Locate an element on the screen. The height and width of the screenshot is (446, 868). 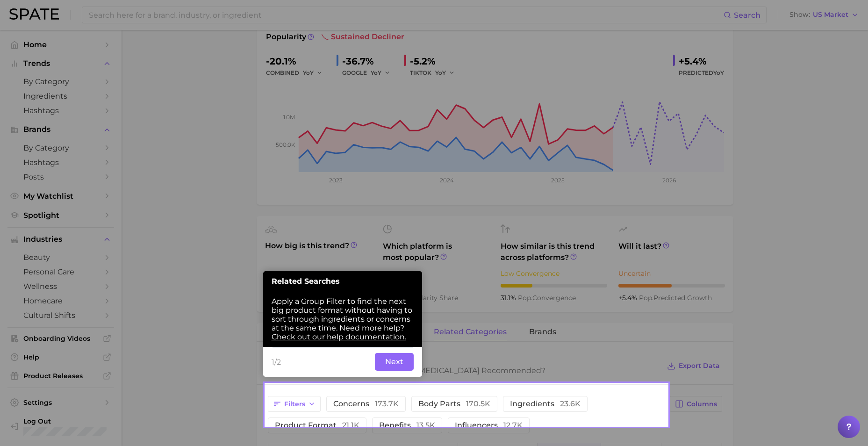
span: concerns is located at coordinates (366, 404).